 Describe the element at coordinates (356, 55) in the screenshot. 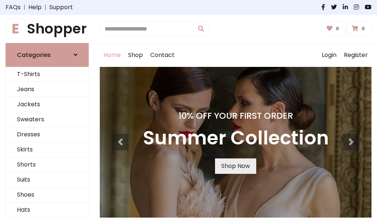

I see `a: Register` at that location.